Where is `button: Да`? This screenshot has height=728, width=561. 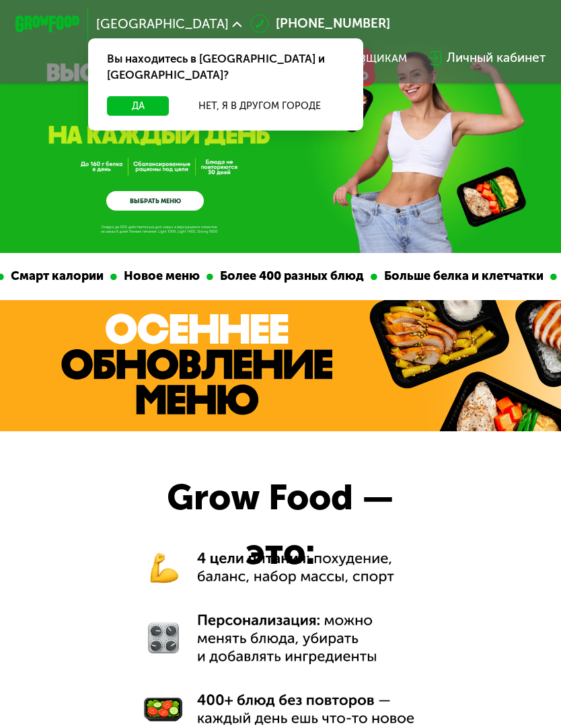
button: Да is located at coordinates (138, 105).